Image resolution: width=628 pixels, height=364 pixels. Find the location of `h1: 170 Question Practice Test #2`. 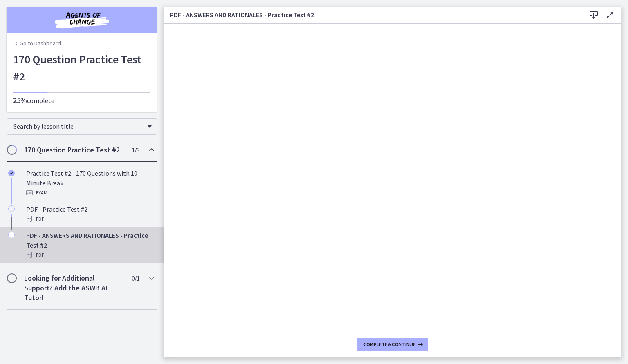

h1: 170 Question Practice Test #2 is located at coordinates (82, 68).